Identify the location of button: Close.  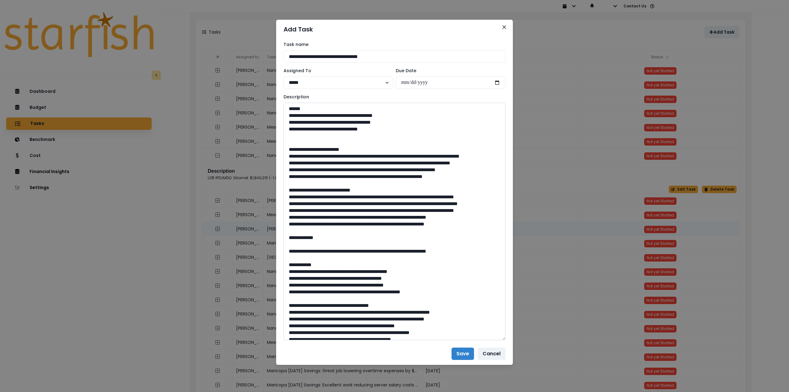
(504, 27).